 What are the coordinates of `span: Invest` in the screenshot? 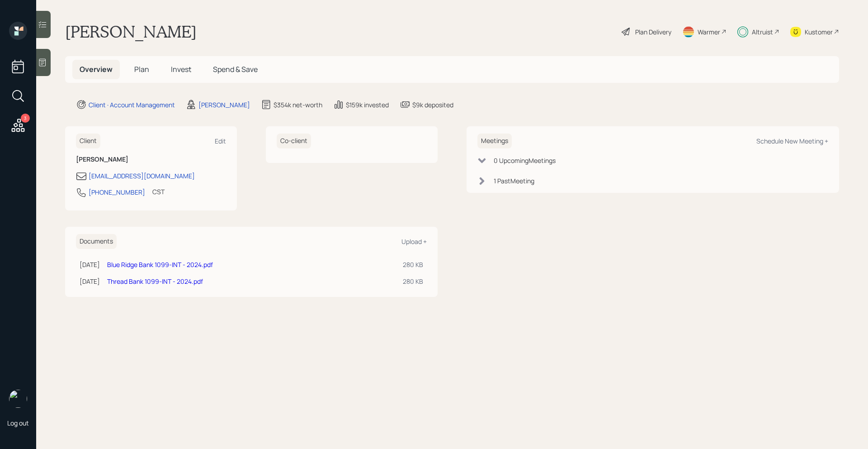 It's located at (181, 69).